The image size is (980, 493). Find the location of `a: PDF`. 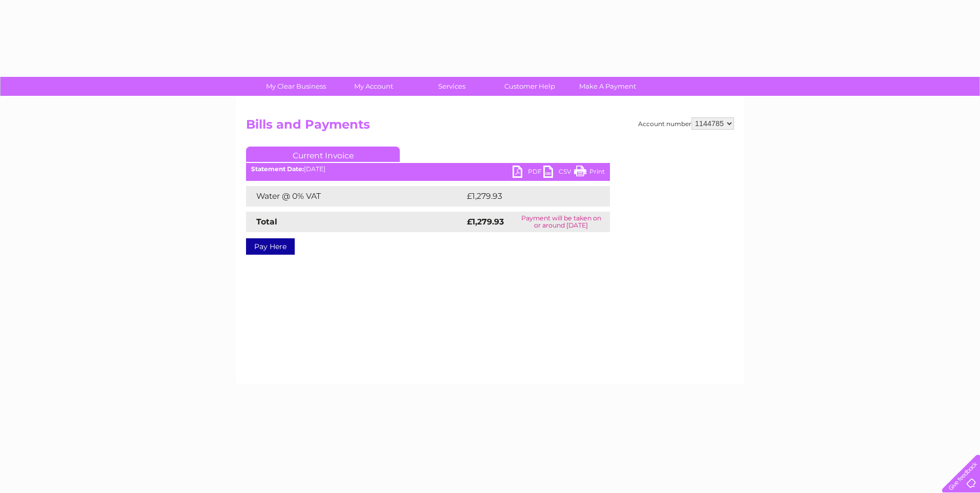

a: PDF is located at coordinates (528, 173).